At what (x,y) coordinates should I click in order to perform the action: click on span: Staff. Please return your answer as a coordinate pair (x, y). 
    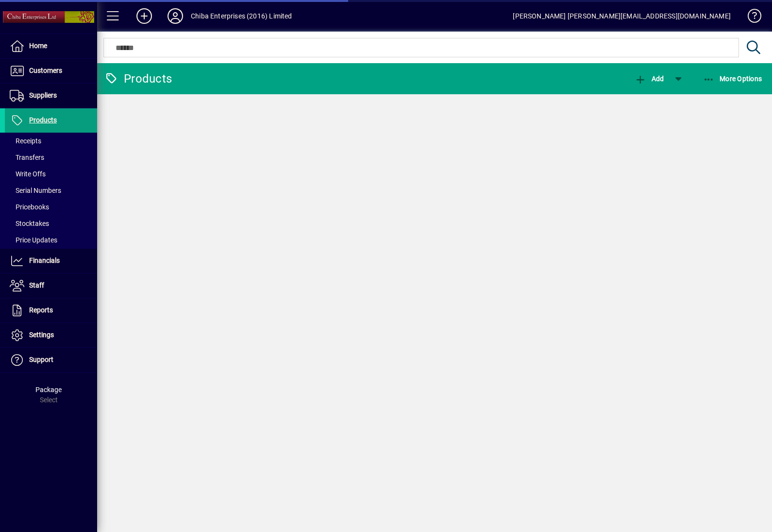
    Looking at the image, I should click on (36, 286).